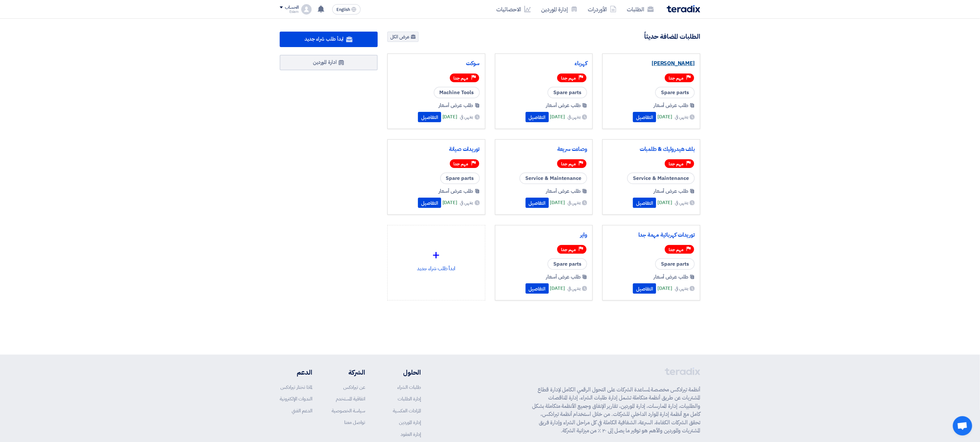  Describe the element at coordinates (349, 411) in the screenshot. I see `a: سياسة الخصوصية` at that location.